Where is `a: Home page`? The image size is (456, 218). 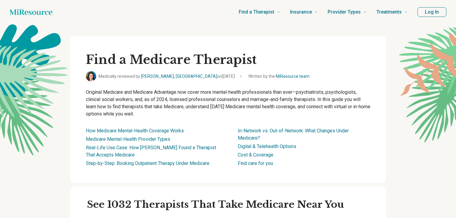 a: Home page is located at coordinates (31, 12).